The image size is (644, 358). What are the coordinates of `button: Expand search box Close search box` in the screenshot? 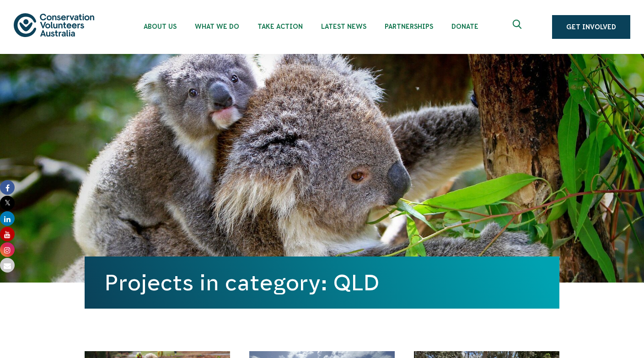 It's located at (518, 27).